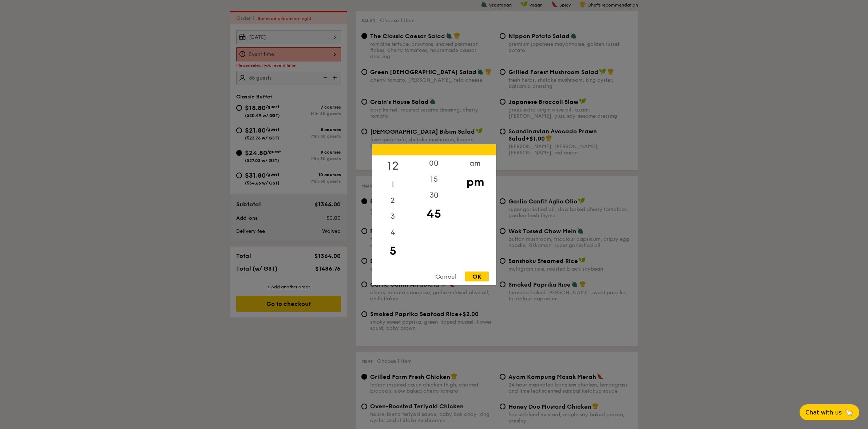 Image resolution: width=868 pixels, height=429 pixels. I want to click on button: Chat with us🦙, so click(830, 413).